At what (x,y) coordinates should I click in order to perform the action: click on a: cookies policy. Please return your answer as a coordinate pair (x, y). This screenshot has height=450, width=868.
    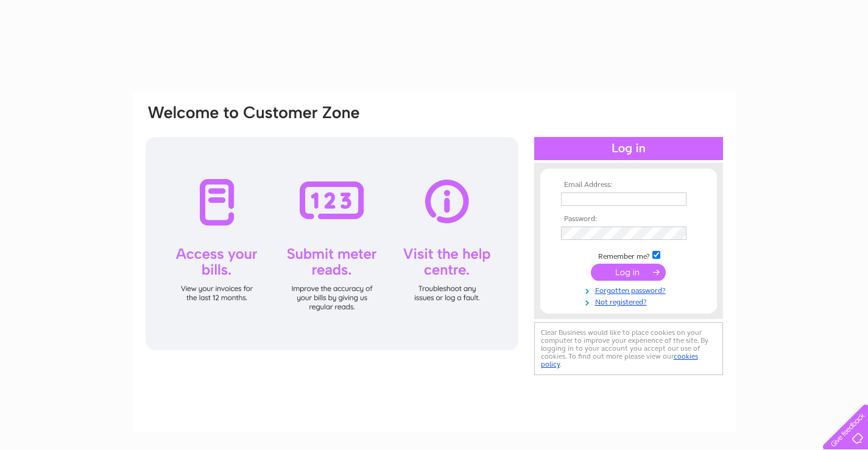
    Looking at the image, I should click on (620, 360).